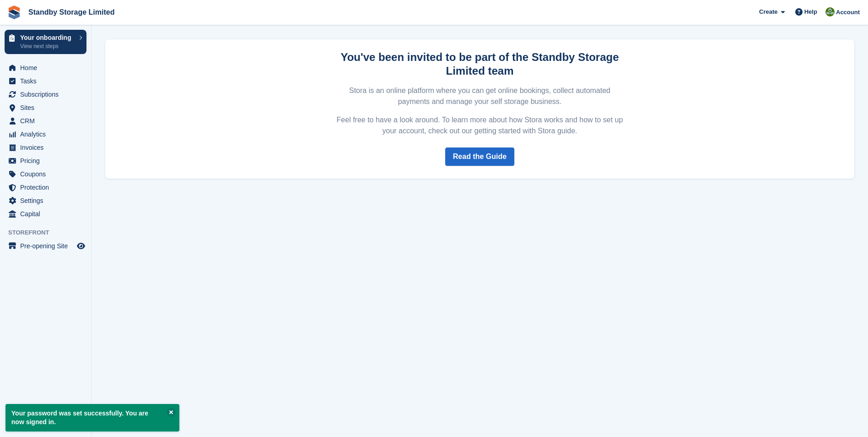  Describe the element at coordinates (848, 12) in the screenshot. I see `span: Account` at that location.